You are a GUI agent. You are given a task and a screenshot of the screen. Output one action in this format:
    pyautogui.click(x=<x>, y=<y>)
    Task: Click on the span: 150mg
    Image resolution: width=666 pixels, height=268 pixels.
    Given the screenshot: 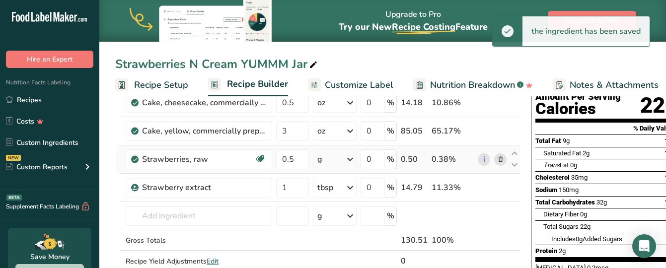 What is the action you would take?
    pyautogui.click(x=568, y=190)
    